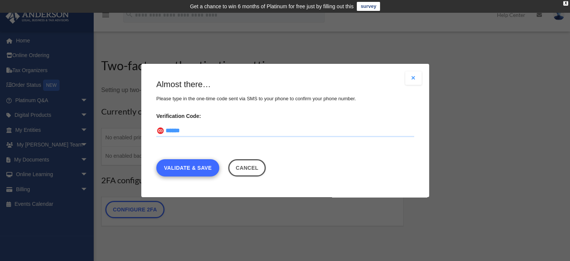 Image resolution: width=570 pixels, height=261 pixels. What do you see at coordinates (285, 131) in the screenshot?
I see `input: Verification Code:` at bounding box center [285, 131].